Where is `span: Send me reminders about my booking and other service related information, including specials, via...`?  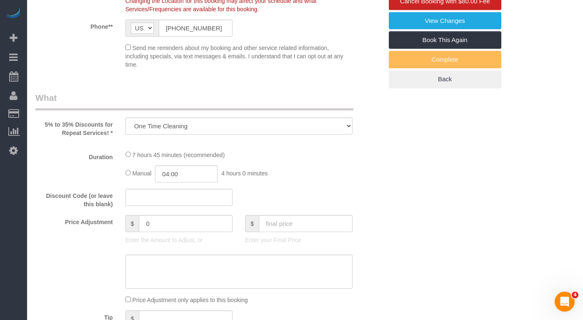 span: Send me reminders about my booking and other service related information, including specials, via... is located at coordinates (234, 56).